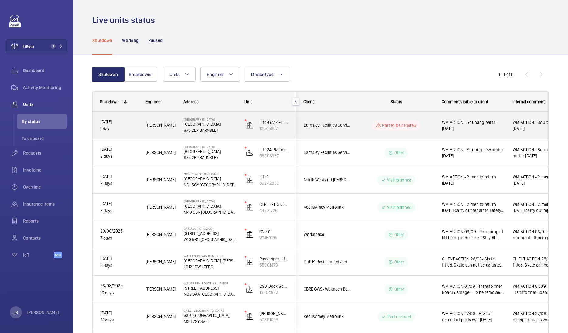  Describe the element at coordinates (108, 74) in the screenshot. I see `button: Shutdown` at that location.